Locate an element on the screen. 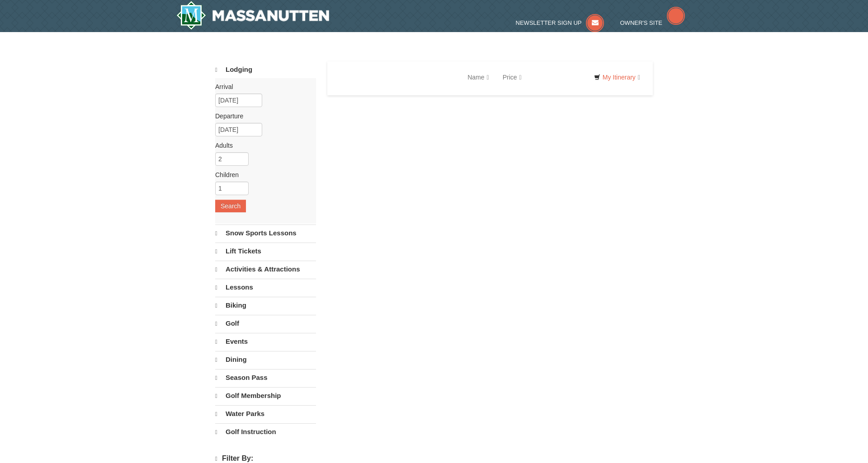 The height and width of the screenshot is (463, 868). img: Massanutten Resort Logo is located at coordinates (252, 15).